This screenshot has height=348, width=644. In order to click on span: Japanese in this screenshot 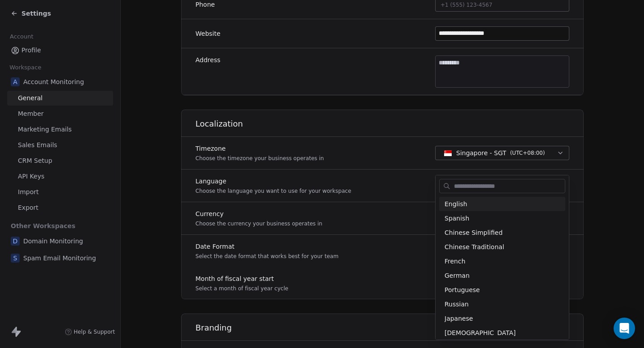, I will do `click(459, 318)`.